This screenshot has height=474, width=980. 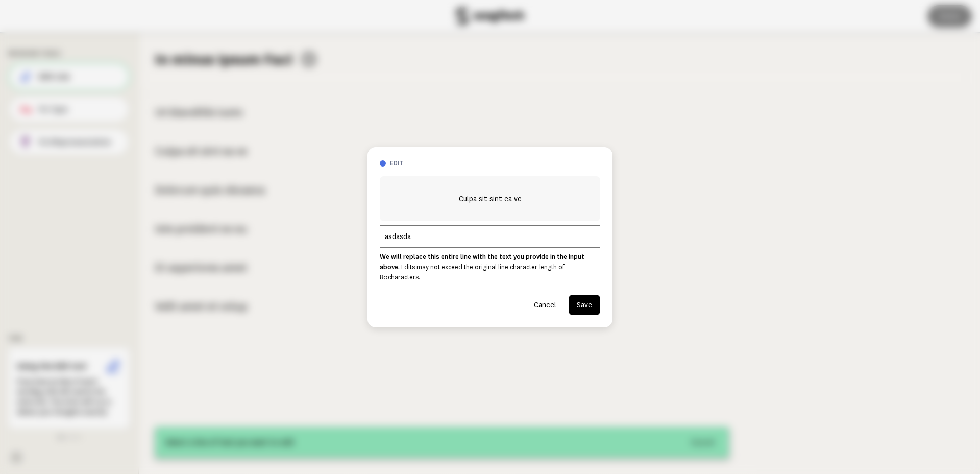 What do you see at coordinates (472, 273) in the screenshot?
I see `span: Edits may not exceed the original line character length of 80 characters.` at bounding box center [472, 273].